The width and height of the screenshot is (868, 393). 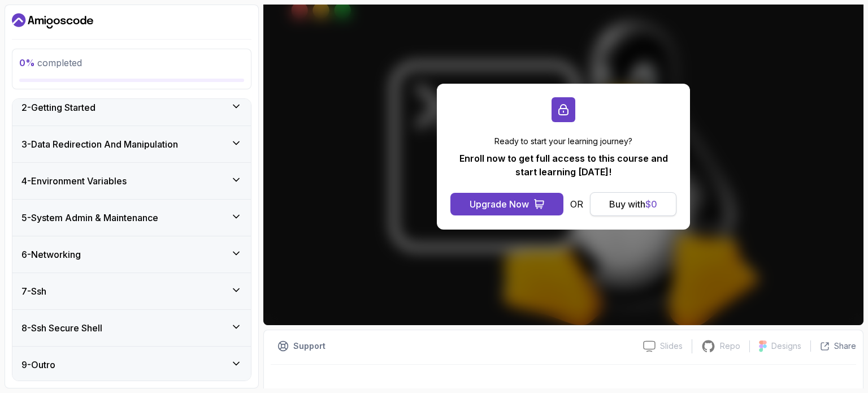 I want to click on div: Buy with, so click(x=633, y=204).